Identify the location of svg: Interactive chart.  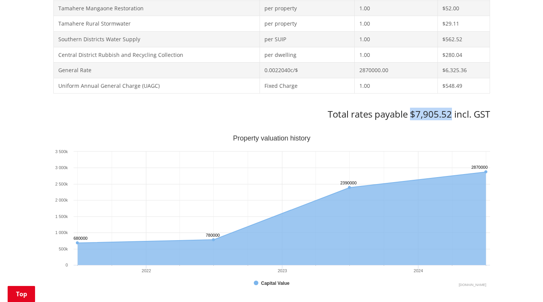
(272, 211).